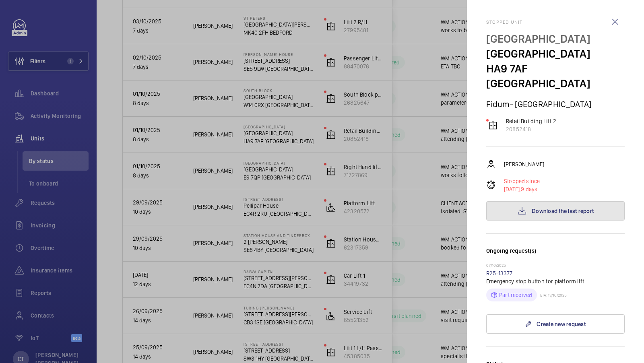  What do you see at coordinates (556, 211) in the screenshot?
I see `button: Download the last report` at bounding box center [556, 211].